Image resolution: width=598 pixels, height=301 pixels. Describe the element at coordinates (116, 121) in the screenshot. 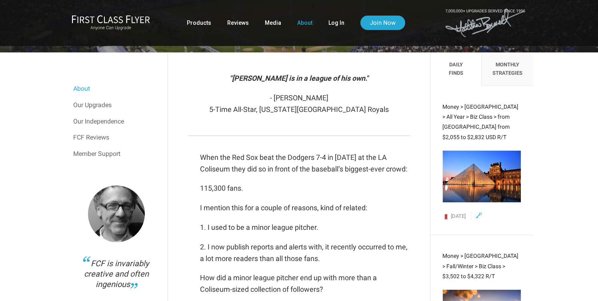

I see `nav: Menu` at that location.